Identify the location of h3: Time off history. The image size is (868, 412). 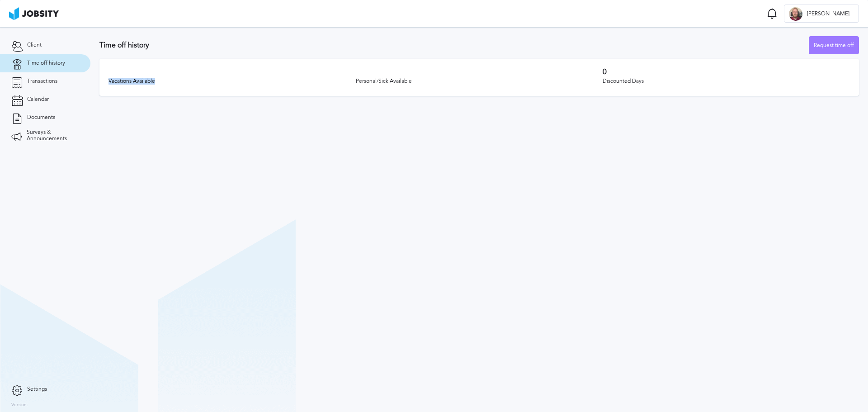
(454, 45).